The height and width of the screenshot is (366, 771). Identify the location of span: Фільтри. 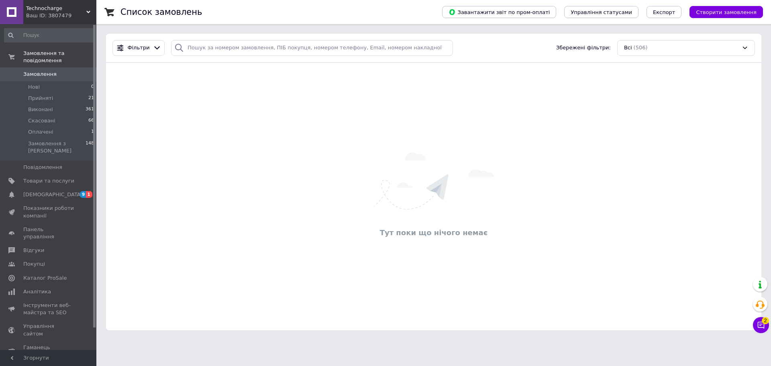
(139, 48).